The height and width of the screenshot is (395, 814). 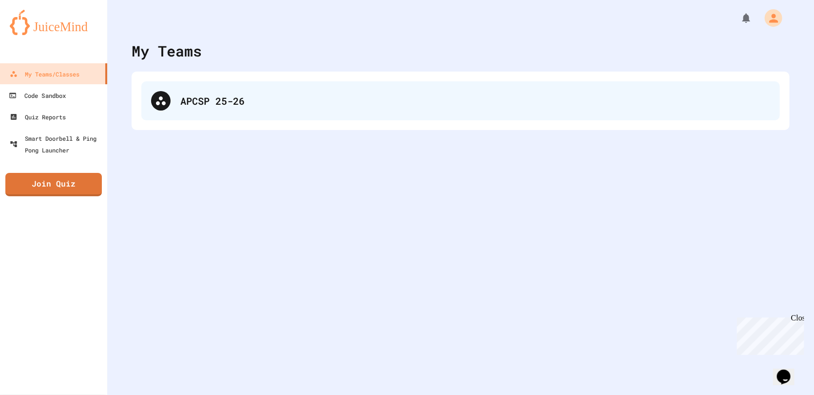 What do you see at coordinates (57, 144) in the screenshot?
I see `div: Smart Doorbell & Ping Pong Launcher` at bounding box center [57, 144].